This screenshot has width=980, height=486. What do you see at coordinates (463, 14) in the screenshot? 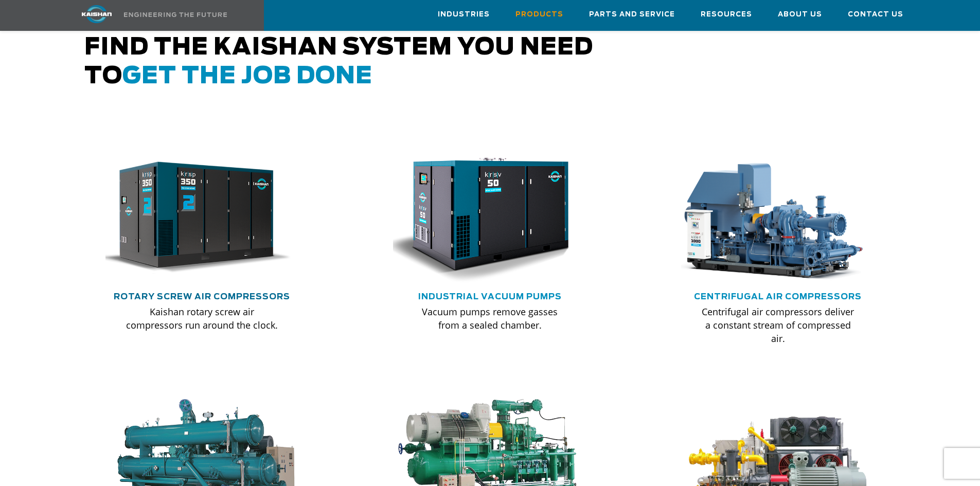
I see `a: Industries` at bounding box center [463, 14].